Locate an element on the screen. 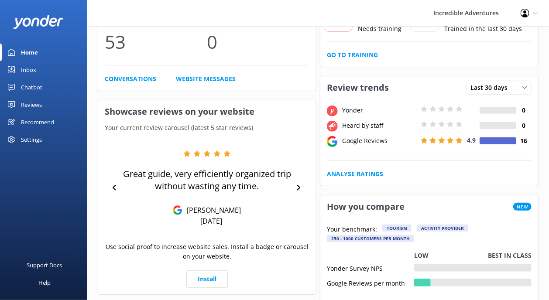  h3: Showcase reviews on your website is located at coordinates (207, 112).